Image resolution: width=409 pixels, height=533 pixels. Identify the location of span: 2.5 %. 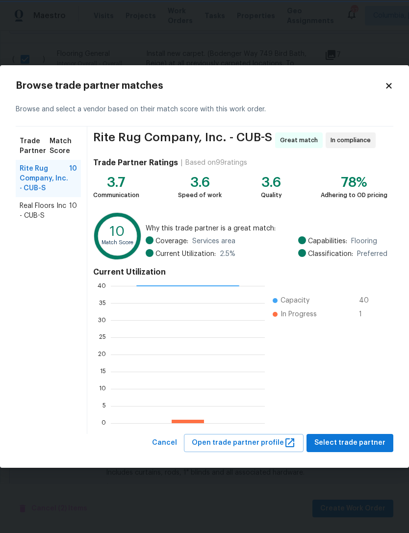
(228, 254).